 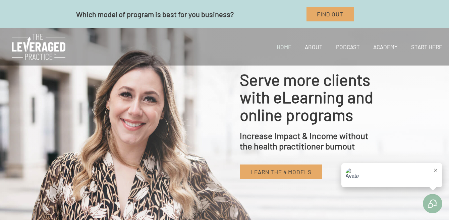 I want to click on span: Serve more clients with eLearning and online programs, so click(x=306, y=98).